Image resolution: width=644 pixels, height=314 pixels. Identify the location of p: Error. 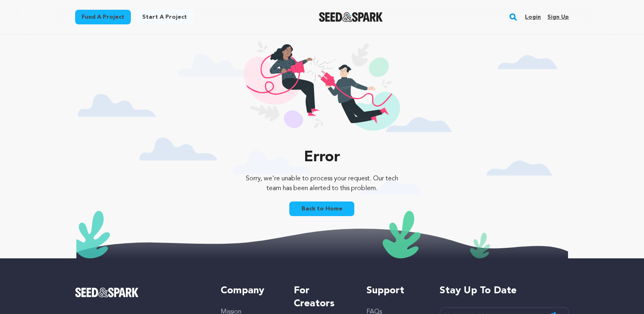
(322, 158).